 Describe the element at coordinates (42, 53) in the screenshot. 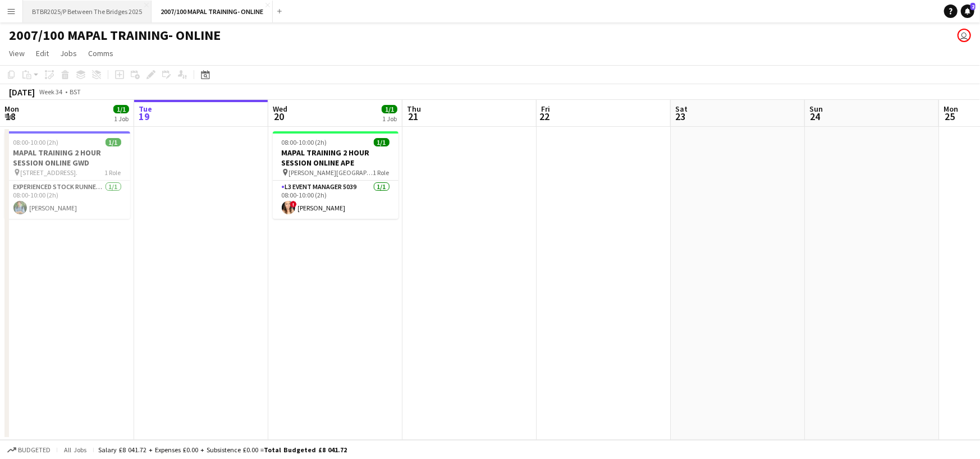

I see `span: Edit` at that location.